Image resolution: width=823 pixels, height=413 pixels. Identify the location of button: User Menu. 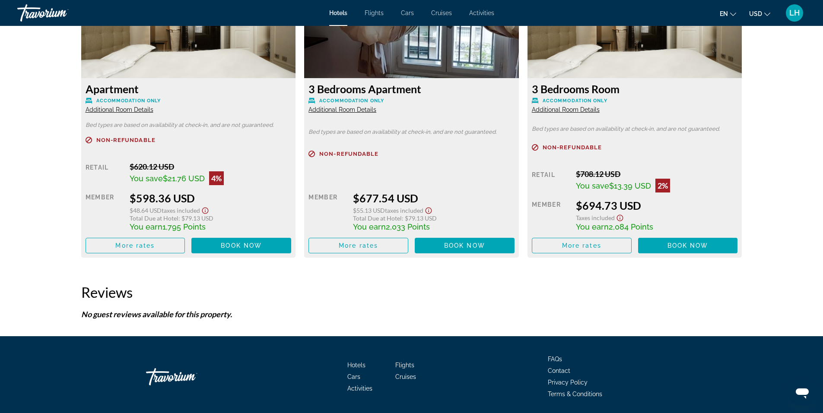
(794, 13).